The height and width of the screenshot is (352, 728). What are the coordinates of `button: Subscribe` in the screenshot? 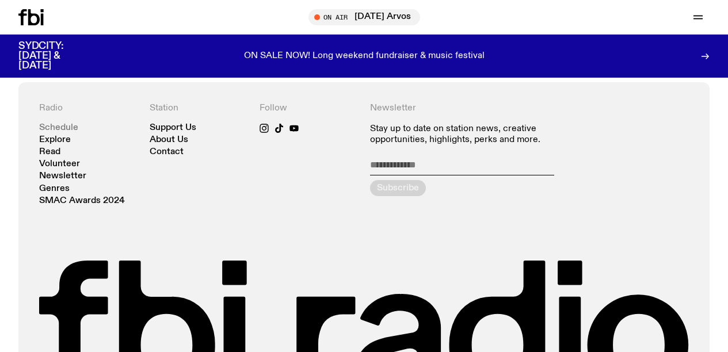 It's located at (398, 188).